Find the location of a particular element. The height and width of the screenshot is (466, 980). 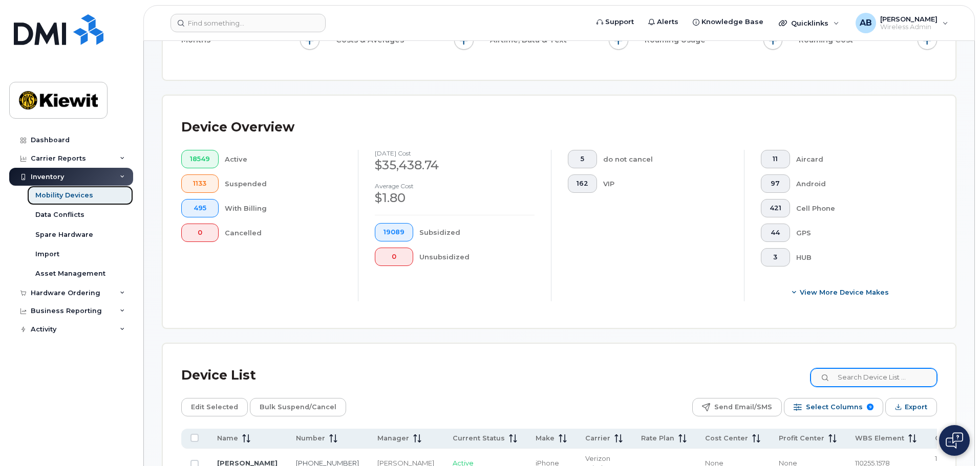

span: WBS Element is located at coordinates (880, 438).